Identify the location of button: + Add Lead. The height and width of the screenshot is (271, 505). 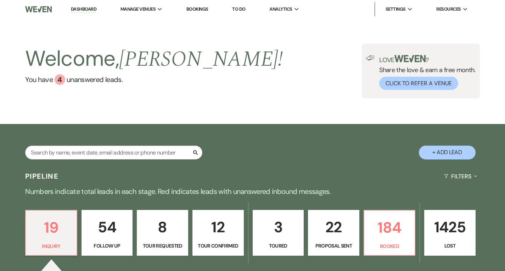
(448, 152).